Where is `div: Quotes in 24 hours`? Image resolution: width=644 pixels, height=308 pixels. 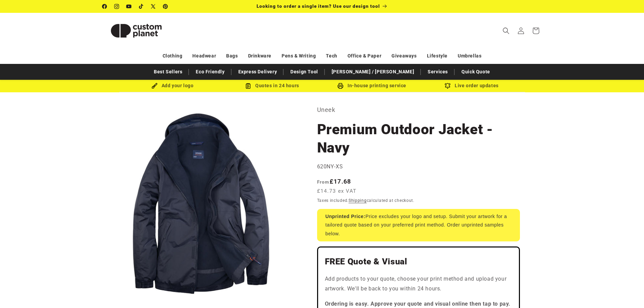
div: Quotes in 24 hours is located at coordinates (272, 85).